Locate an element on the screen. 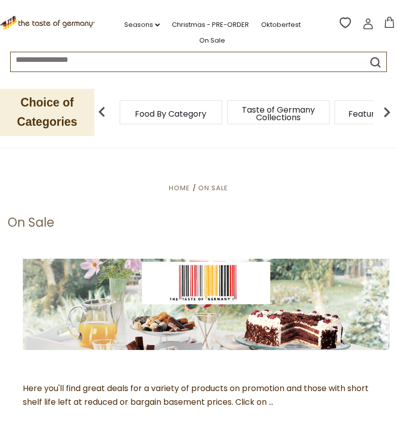 The image size is (397, 421). a: Food By Category is located at coordinates (171, 114).